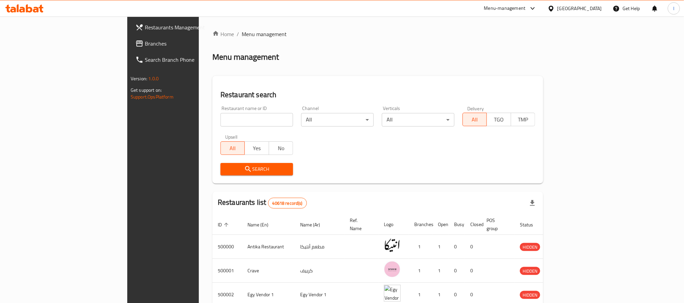  I want to click on span: Search Branch Phone, so click(191, 60).